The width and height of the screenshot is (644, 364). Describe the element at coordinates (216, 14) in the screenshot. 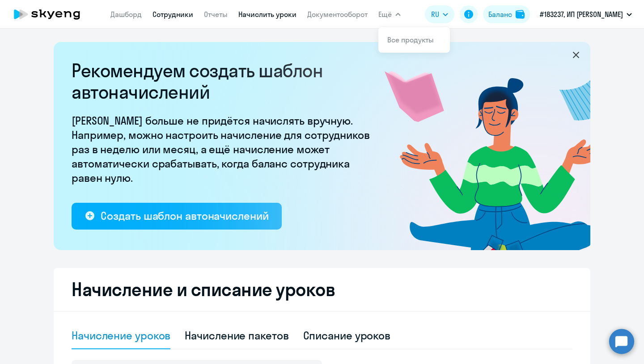

I see `a: Отчеты` at that location.